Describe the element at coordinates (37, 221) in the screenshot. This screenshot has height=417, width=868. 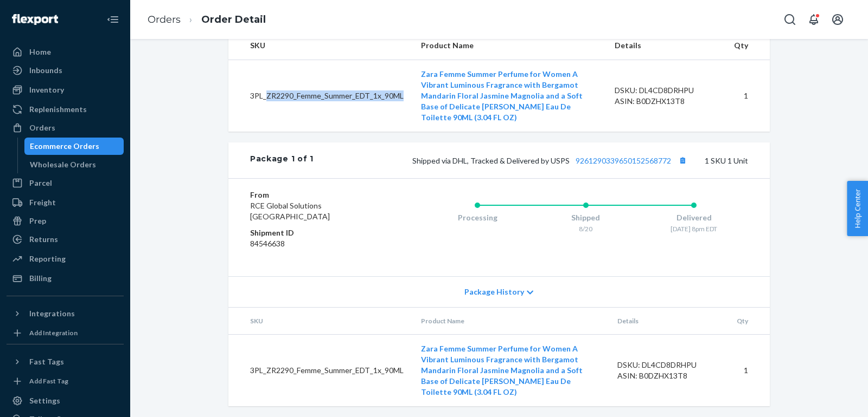
I see `div: Prep` at that location.